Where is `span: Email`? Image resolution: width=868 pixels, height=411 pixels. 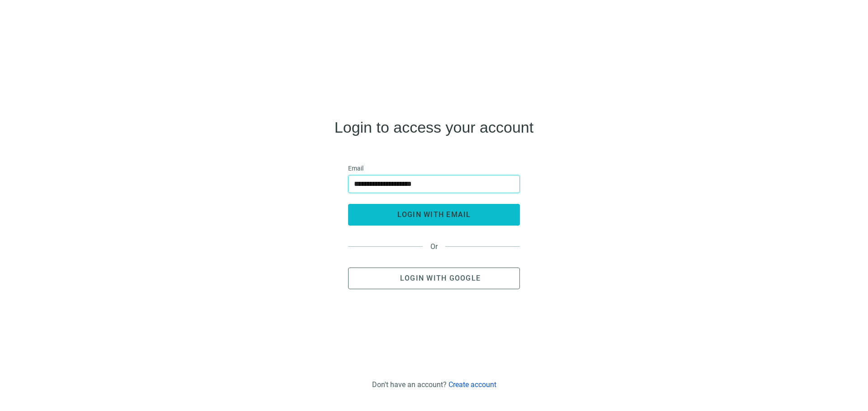
span: Email is located at coordinates (356, 169).